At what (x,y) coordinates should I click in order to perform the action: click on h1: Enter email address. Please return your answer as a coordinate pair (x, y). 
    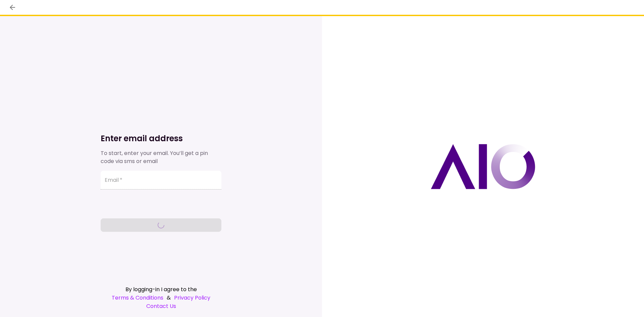
    Looking at the image, I should click on (161, 138).